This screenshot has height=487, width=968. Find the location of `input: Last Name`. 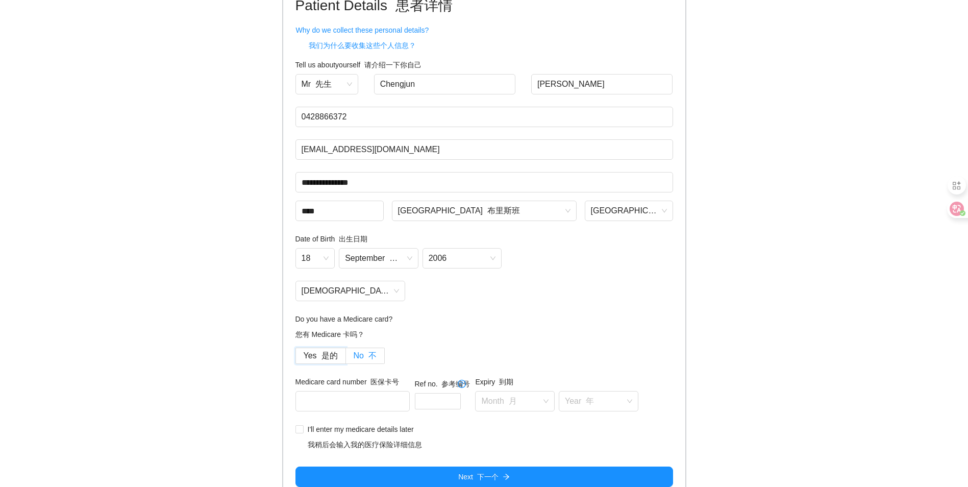

input: Last Name is located at coordinates (602, 84).